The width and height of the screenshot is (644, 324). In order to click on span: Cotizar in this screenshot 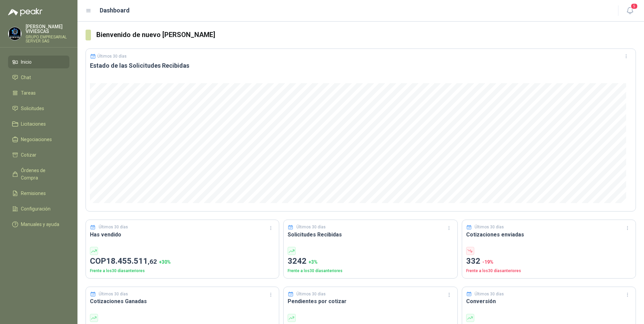, I will do `click(29, 155)`.